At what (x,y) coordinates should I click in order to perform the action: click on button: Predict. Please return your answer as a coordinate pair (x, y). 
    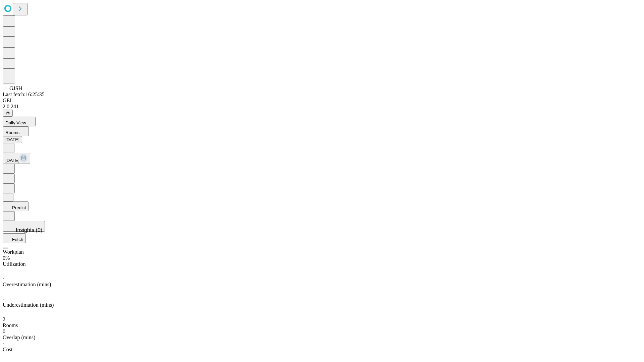
    Looking at the image, I should click on (15, 206).